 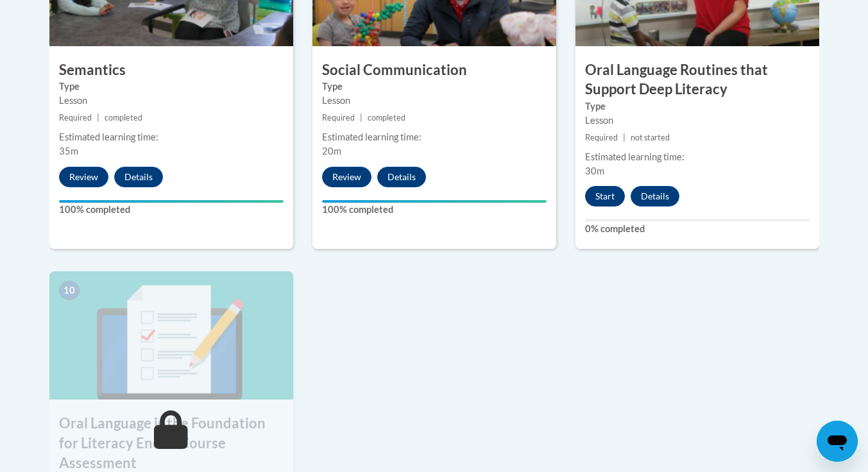 I want to click on h3: Semantics, so click(x=172, y=70).